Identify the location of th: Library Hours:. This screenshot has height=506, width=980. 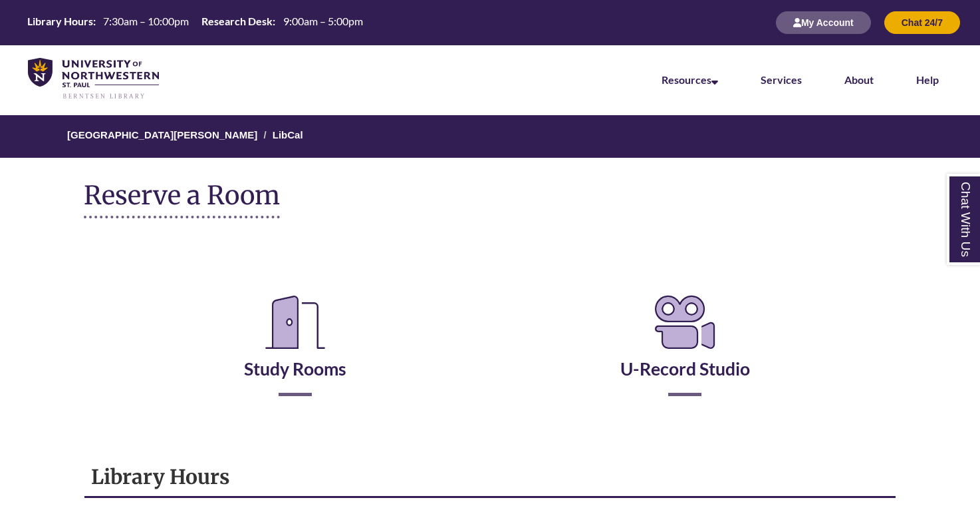
(60, 22).